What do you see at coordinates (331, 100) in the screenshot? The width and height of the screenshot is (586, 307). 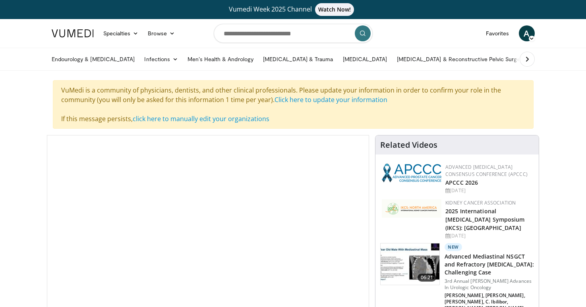 I see `a: Click here to update your information` at bounding box center [331, 100].